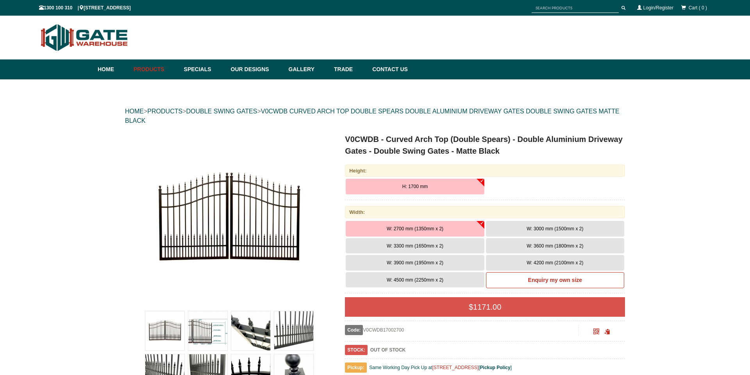 The height and width of the screenshot is (375, 750). Describe the element at coordinates (415, 280) in the screenshot. I see `span: W: 4500 mm (2250mm x 2)` at that location.